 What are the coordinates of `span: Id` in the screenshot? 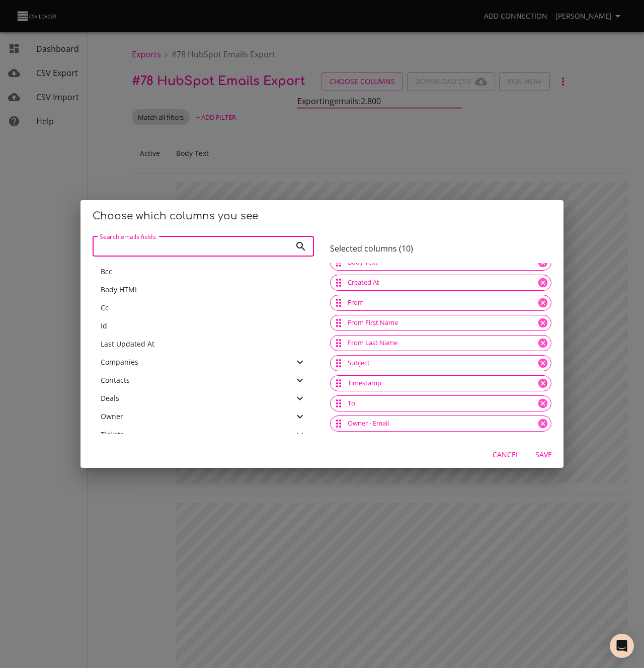 It's located at (104, 325).